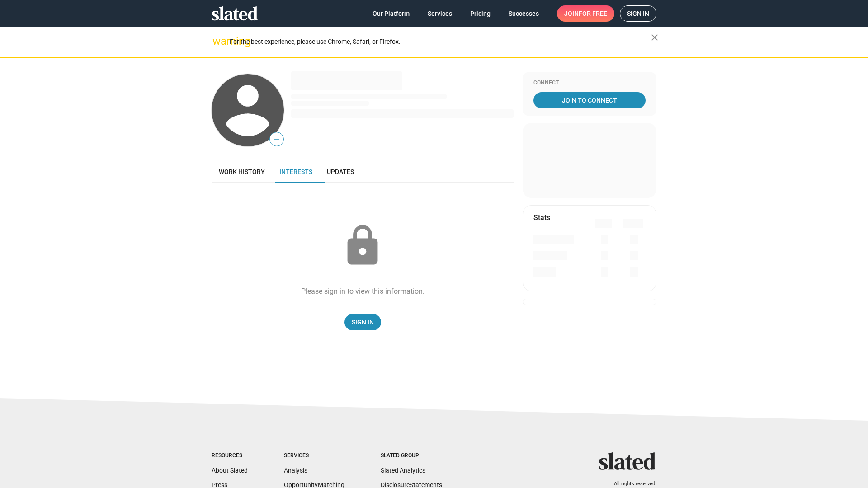 This screenshot has width=868, height=488. I want to click on span: Updates, so click(341, 172).